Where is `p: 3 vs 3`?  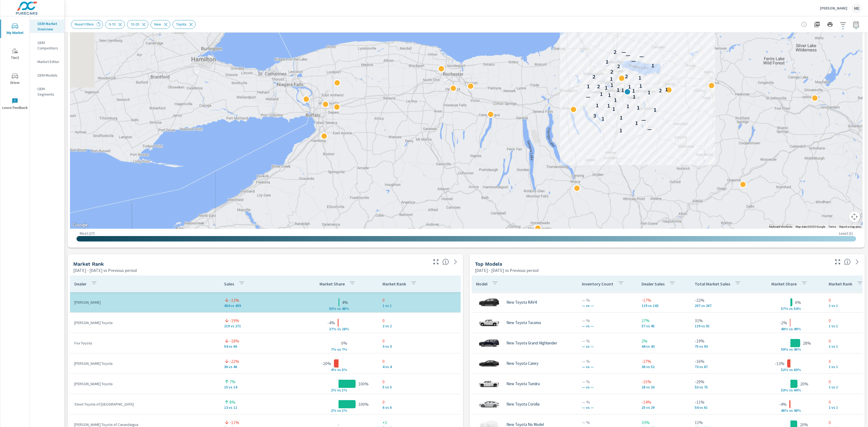
p: 3 vs 3 is located at coordinates (420, 346).